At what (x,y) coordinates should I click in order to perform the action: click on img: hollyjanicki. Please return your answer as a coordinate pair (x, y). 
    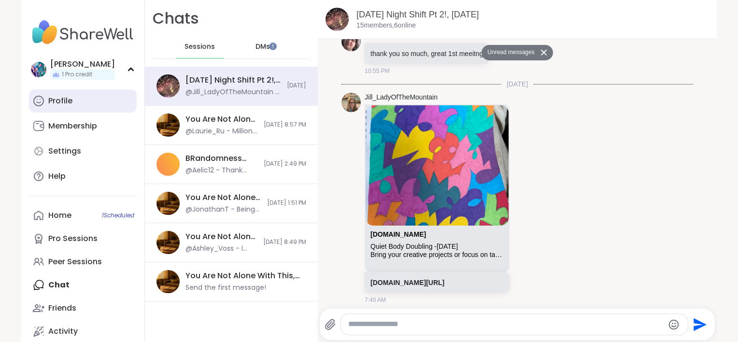
    Looking at the image, I should click on (39, 70).